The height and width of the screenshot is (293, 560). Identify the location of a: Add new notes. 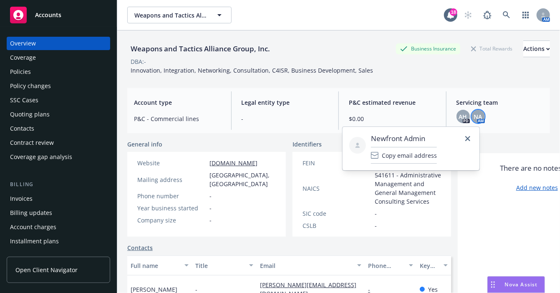
(537, 187).